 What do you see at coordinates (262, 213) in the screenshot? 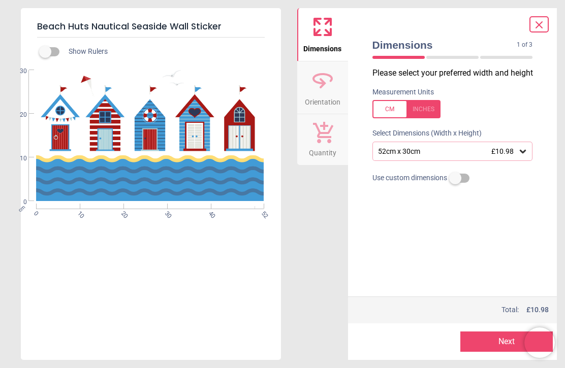
I see `span: 52` at bounding box center [262, 213].